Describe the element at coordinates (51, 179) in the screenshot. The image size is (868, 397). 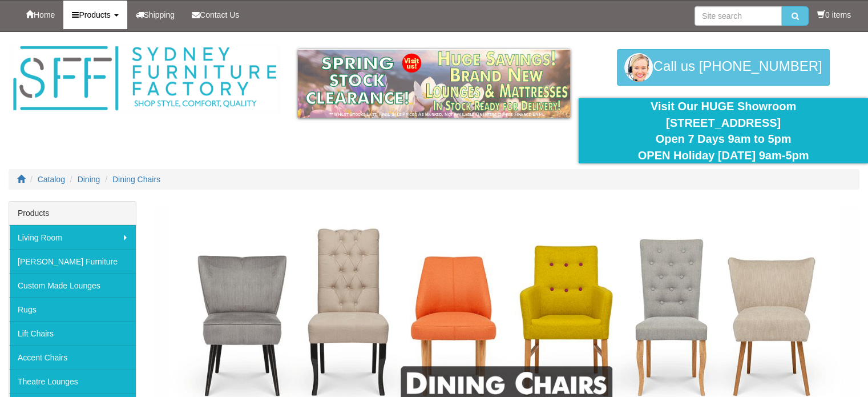
I see `span: Catalog` at that location.